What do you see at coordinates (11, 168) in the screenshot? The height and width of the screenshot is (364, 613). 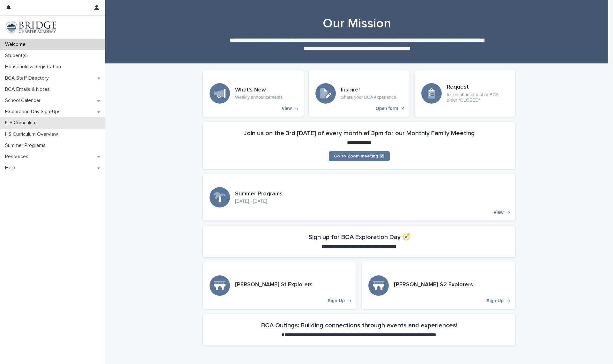 I see `p: Help` at bounding box center [11, 168].